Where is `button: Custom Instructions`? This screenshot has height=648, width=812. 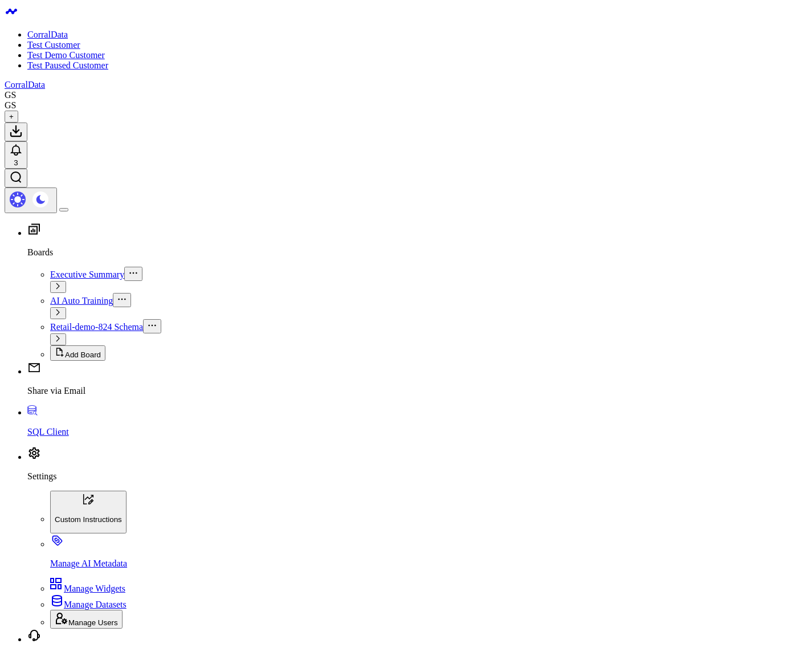
button: Custom Instructions is located at coordinates (89, 512).